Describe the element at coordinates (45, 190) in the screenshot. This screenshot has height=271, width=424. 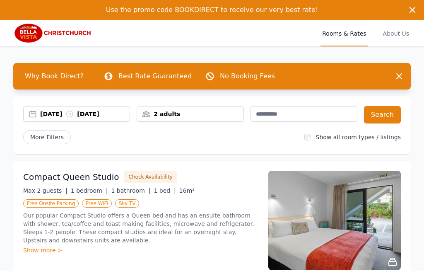
I see `span: Max 2 guests |` at that location.